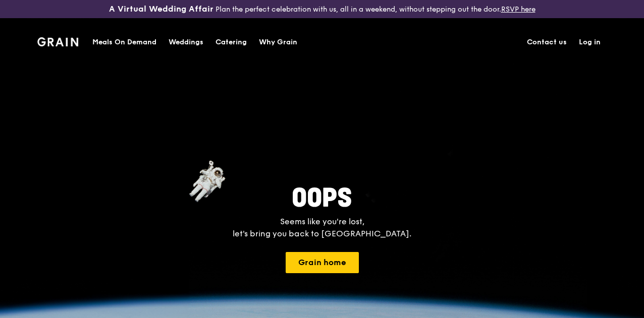  I want to click on h1: Meals On Demand, so click(124, 43).